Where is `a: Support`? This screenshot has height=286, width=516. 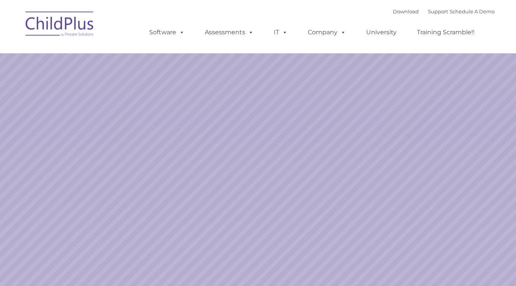
a: Support is located at coordinates (438, 11).